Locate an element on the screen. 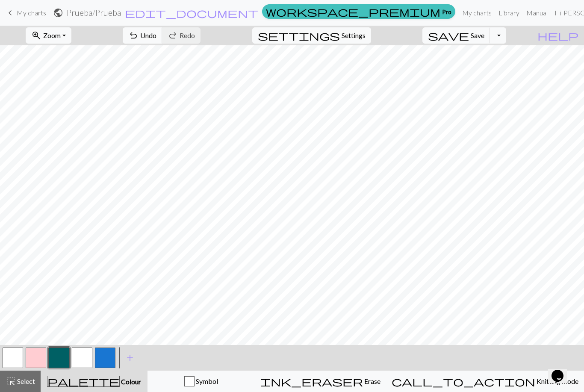 This screenshot has width=584, height=392. span: Knitting mode is located at coordinates (557, 381).